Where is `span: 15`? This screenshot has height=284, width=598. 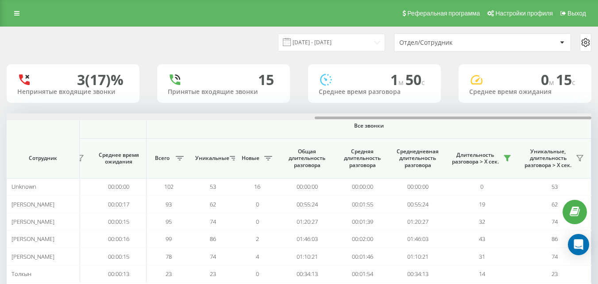 span: 15 is located at coordinates (565, 79).